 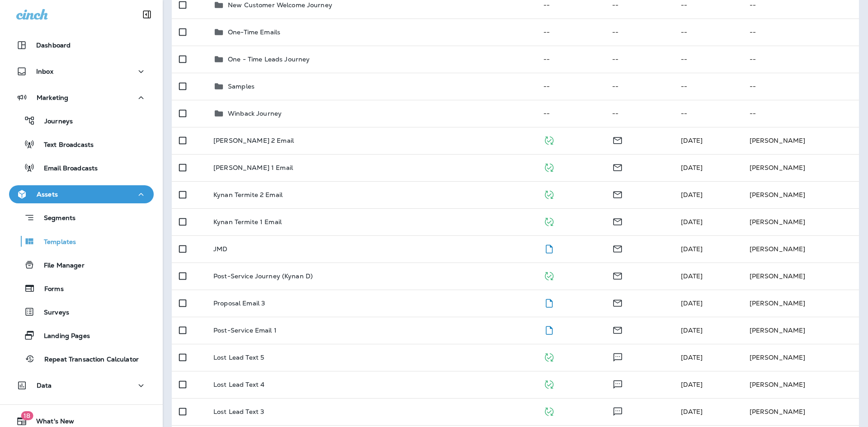 I want to click on p: Text Broadcasts, so click(x=64, y=145).